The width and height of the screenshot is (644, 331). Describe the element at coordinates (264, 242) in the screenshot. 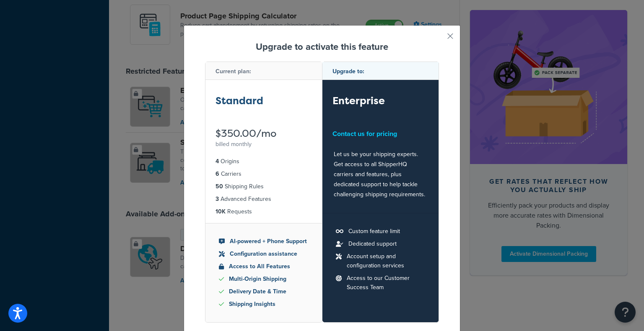

I see `li: AI-powered + Phone Support` at that location.